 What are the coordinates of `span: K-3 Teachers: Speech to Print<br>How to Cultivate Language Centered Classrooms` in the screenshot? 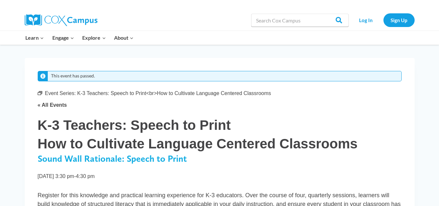 It's located at (174, 93).